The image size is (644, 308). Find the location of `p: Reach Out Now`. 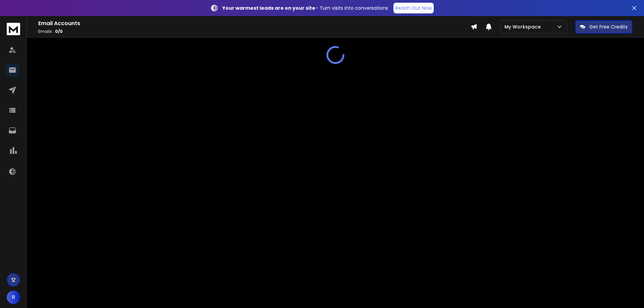

p: Reach Out Now is located at coordinates (414, 8).